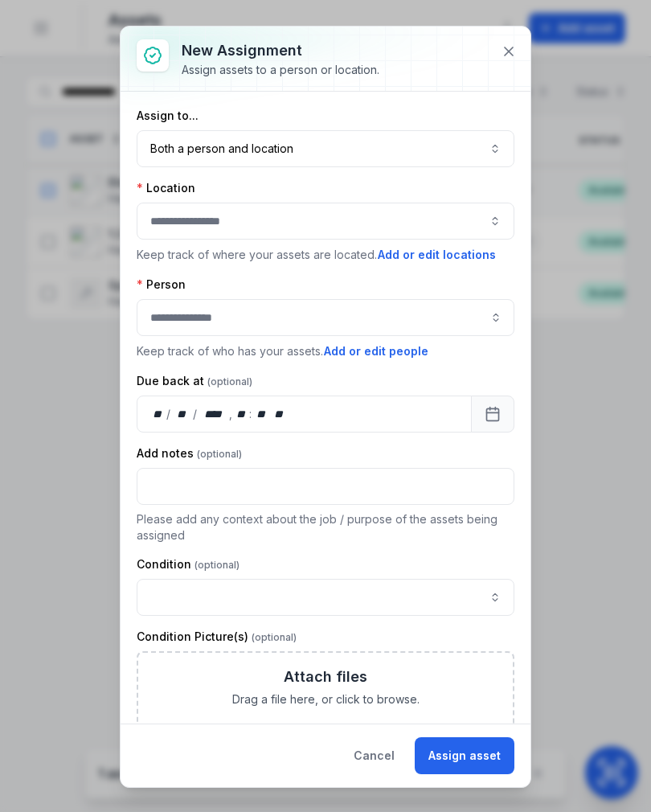 The height and width of the screenshot is (812, 651). What do you see at coordinates (166, 189) in the screenshot?
I see `label: Location` at bounding box center [166, 189].